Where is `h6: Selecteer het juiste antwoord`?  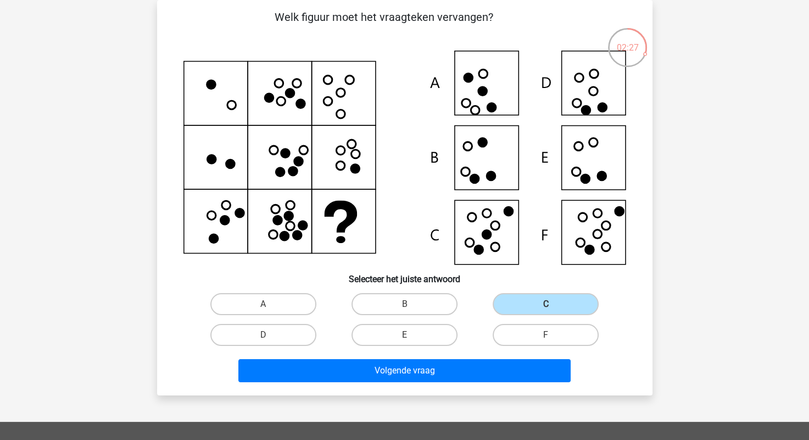 h6: Selecteer het juiste antwoord is located at coordinates (405, 274).